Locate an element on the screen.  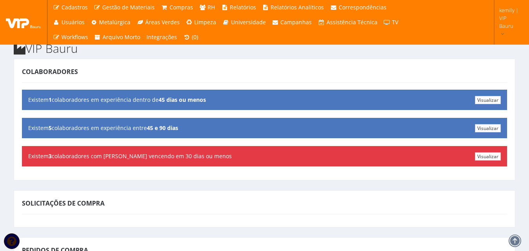
span: Áreas Verdes is located at coordinates (163, 22).